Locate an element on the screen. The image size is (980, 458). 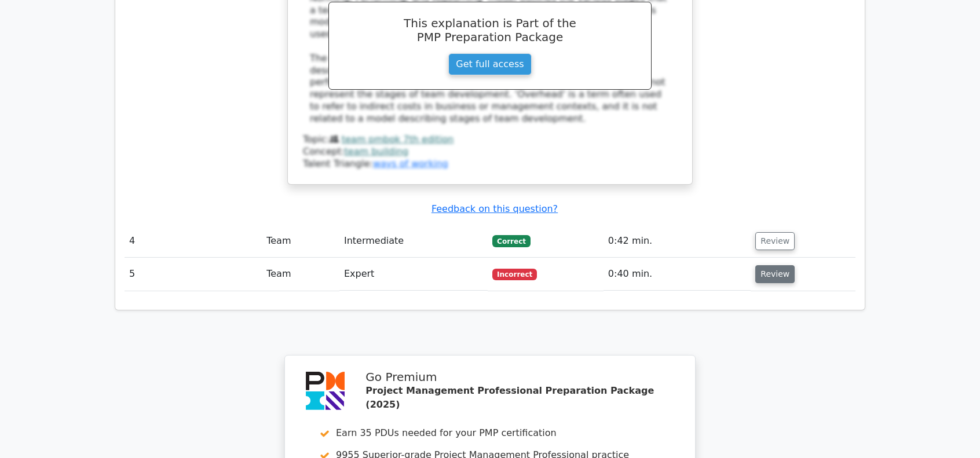
div: Topic: is located at coordinates (490, 140).